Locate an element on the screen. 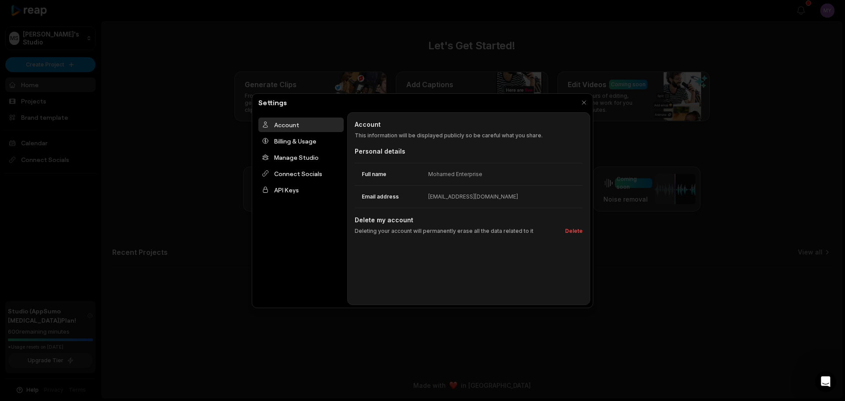 This screenshot has height=401, width=845. dt: Full name is located at coordinates (391, 174).